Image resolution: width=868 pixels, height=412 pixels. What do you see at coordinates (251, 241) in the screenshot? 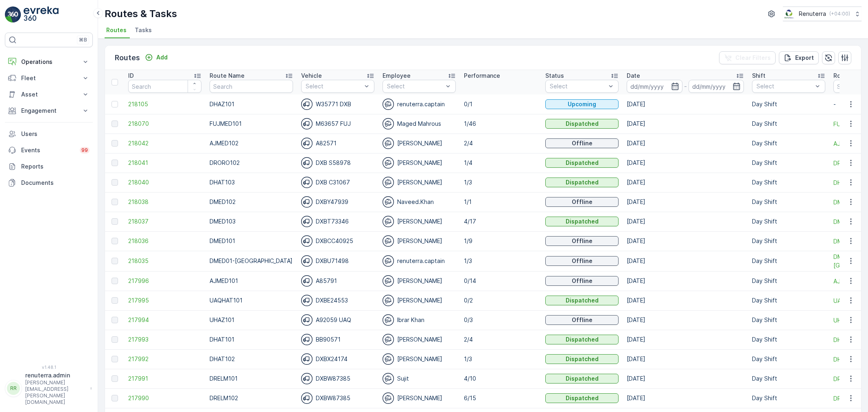
I see `td: DMED101` at bounding box center [251, 241].